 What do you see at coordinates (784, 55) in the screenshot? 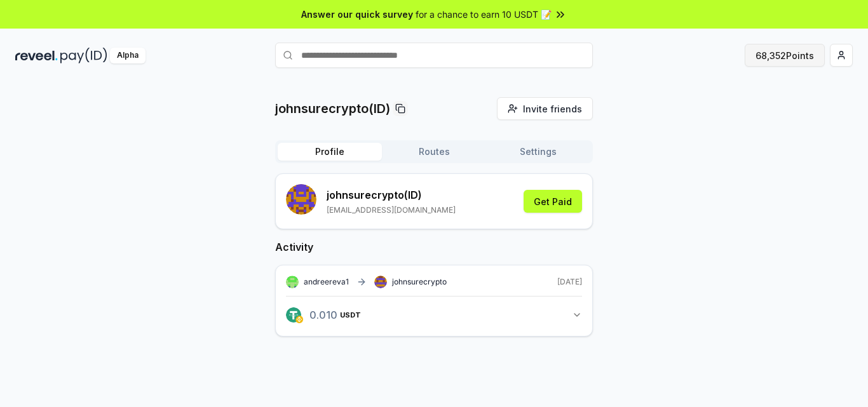
I see `button: 68,352Points` at bounding box center [784, 55].